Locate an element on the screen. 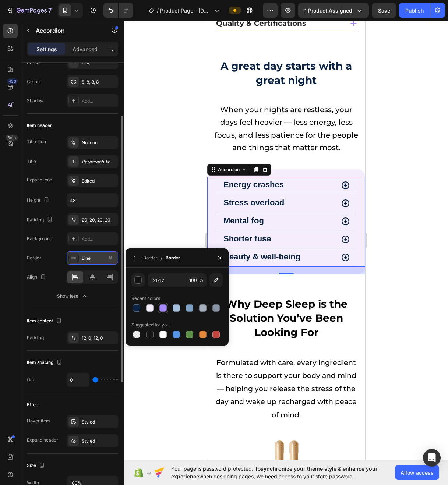  div: Expand header is located at coordinates (43, 440).